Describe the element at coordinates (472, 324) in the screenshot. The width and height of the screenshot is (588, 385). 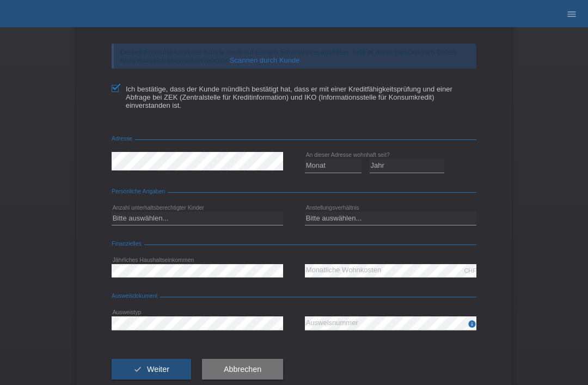
I see `i: info` at that location.